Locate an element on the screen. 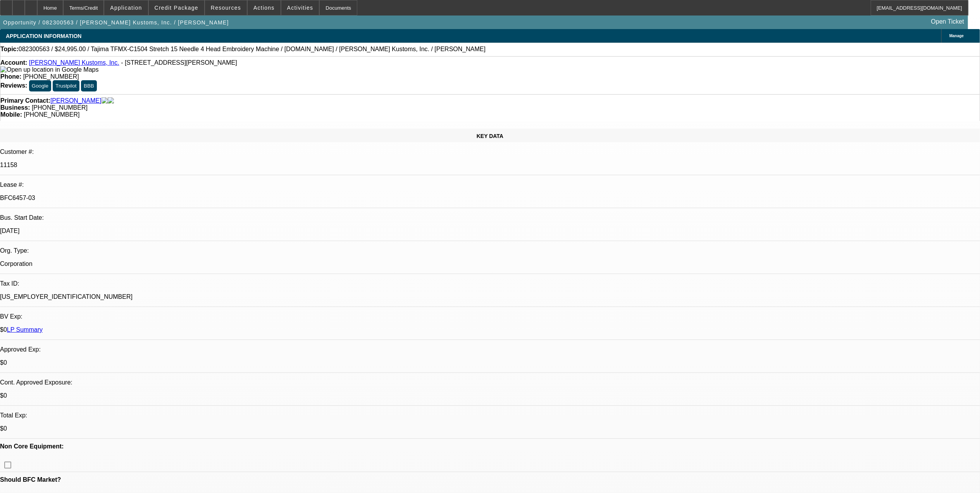 The image size is (980, 493). a: LP Summary is located at coordinates (25, 329).